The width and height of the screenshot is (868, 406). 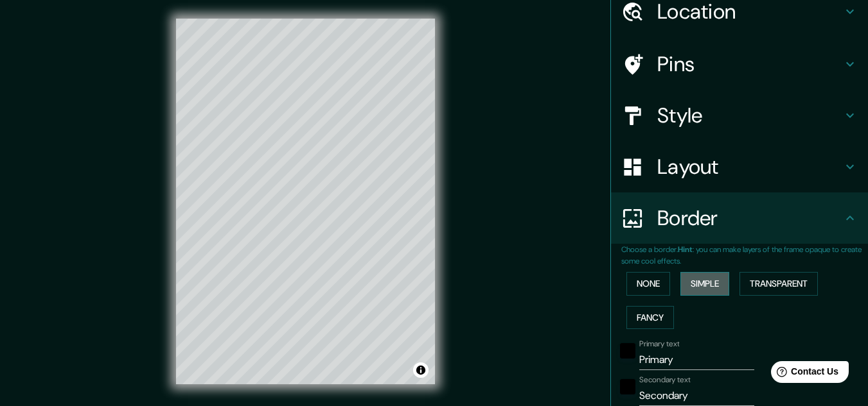 I want to click on button: Fancy, so click(x=650, y=317).